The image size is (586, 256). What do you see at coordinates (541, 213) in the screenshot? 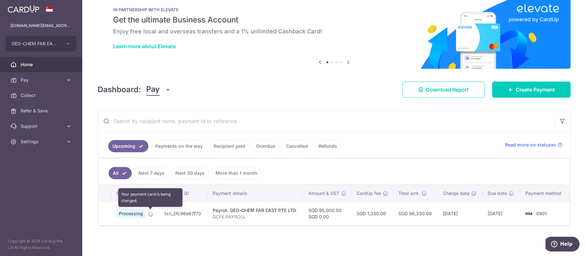
I see `span: 0901` at bounding box center [541, 213].